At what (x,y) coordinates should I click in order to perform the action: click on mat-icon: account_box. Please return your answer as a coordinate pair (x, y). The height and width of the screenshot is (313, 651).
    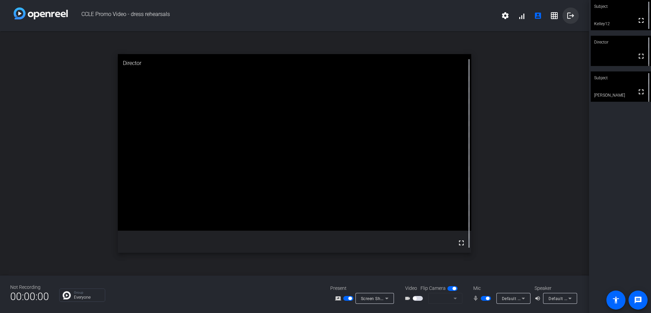
    Looking at the image, I should click on (538, 16).